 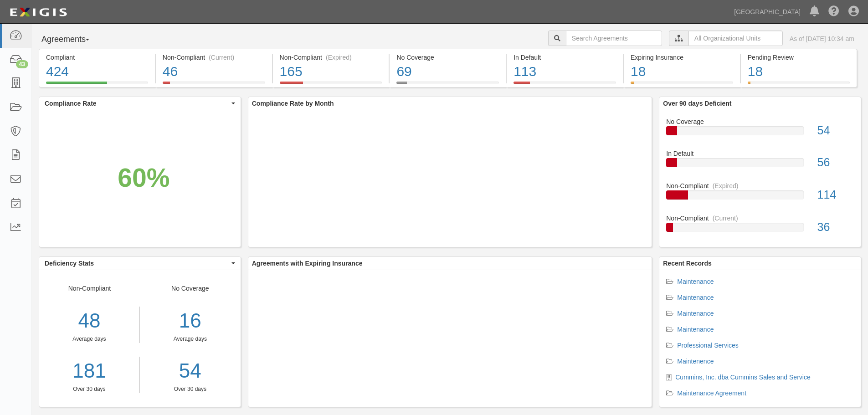 I want to click on a: Non-Compliant(Expired)165, so click(x=330, y=85).